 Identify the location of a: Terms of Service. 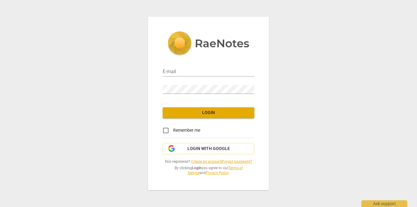
(215, 171).